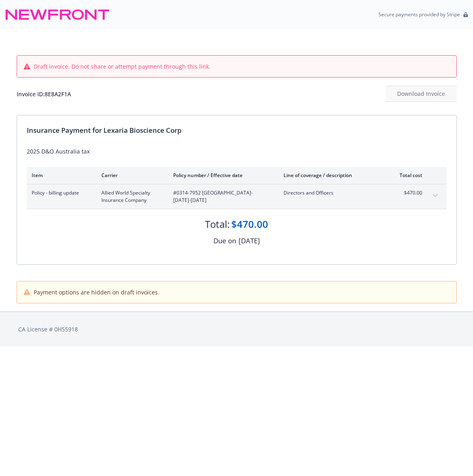 The width and height of the screenshot is (473, 476). What do you see at coordinates (250, 224) in the screenshot?
I see `div: $470.00` at bounding box center [250, 224].